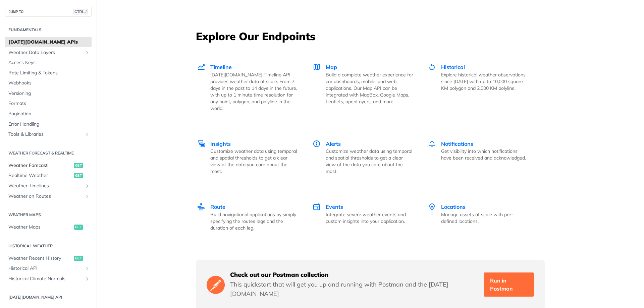 The height and width of the screenshot is (308, 644). I want to click on span: Weather Timelines, so click(45, 186).